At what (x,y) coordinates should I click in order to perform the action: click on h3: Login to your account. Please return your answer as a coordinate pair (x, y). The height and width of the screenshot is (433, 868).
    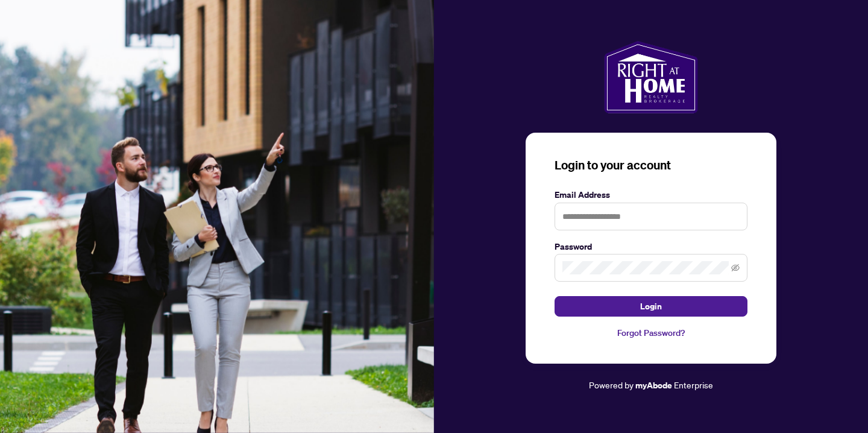
    Looking at the image, I should click on (651, 165).